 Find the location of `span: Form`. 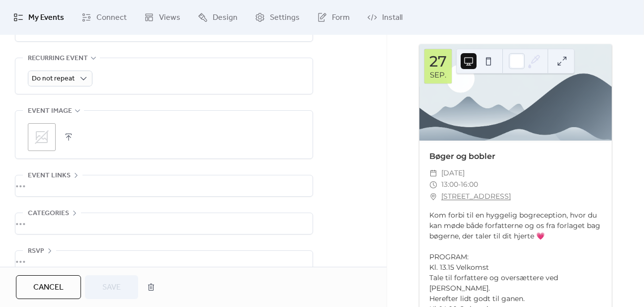

span: Form is located at coordinates (341, 18).